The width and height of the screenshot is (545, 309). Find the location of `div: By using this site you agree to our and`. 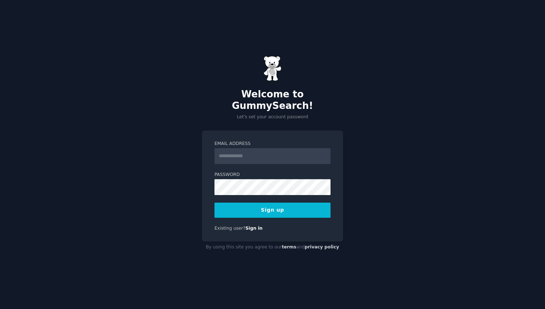

div: By using this site you agree to our and is located at coordinates (272, 247).